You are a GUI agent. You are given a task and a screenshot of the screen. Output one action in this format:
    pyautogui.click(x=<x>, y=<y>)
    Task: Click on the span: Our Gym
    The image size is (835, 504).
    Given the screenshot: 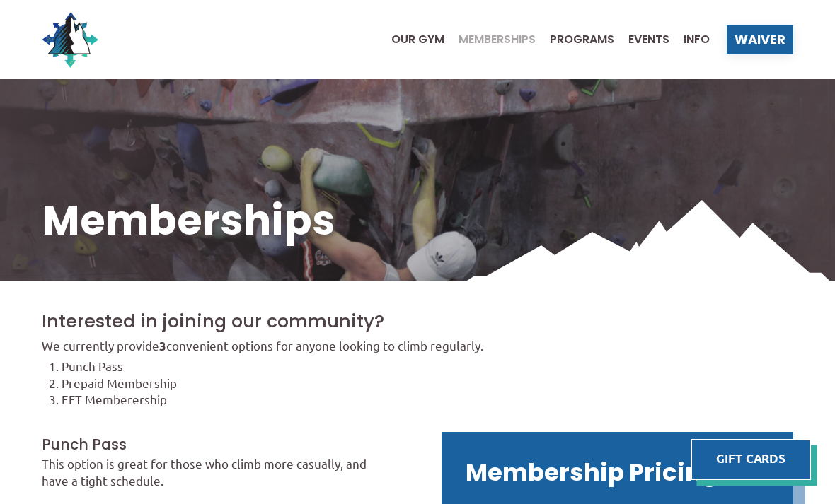 What is the action you would take?
    pyautogui.click(x=417, y=40)
    